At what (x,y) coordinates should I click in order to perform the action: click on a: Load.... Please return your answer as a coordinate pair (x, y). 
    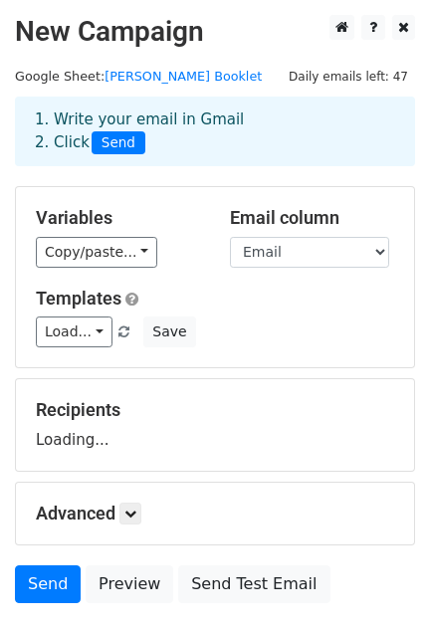
    Looking at the image, I should click on (74, 331).